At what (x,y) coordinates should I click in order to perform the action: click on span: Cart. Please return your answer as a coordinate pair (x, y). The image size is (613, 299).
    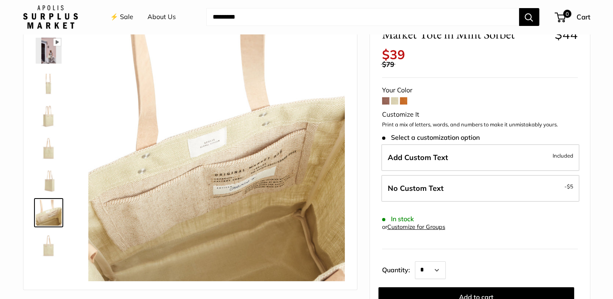
    Looking at the image, I should click on (584, 17).